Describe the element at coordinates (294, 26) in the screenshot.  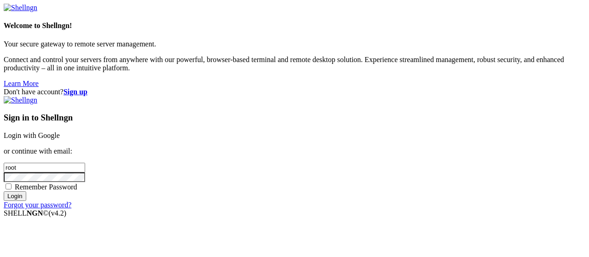
I see `h4: Welcome to Shellngn!` at that location.